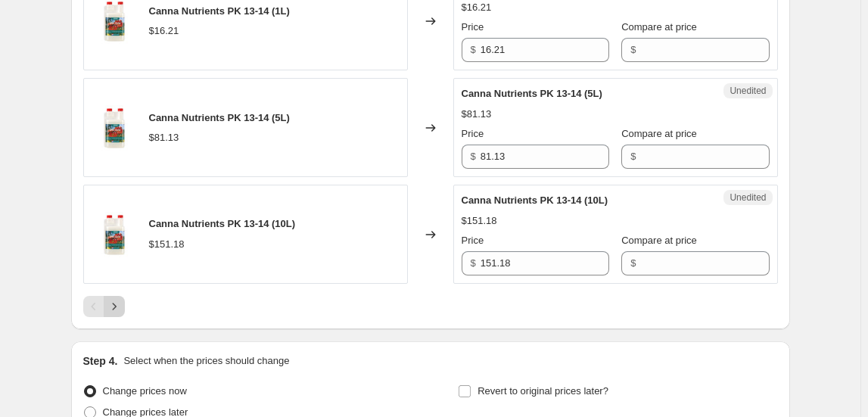 The height and width of the screenshot is (417, 868). I want to click on nav: Pagination, so click(103, 306).